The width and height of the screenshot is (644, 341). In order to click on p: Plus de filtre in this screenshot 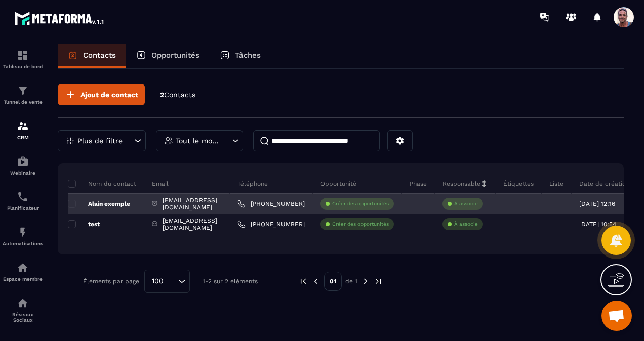, I will do `click(100, 141)`.